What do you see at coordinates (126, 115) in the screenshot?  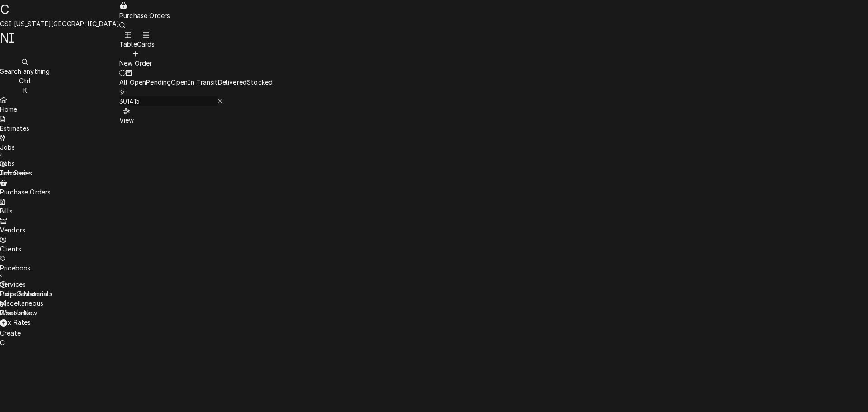 I see `button: View` at bounding box center [126, 115].